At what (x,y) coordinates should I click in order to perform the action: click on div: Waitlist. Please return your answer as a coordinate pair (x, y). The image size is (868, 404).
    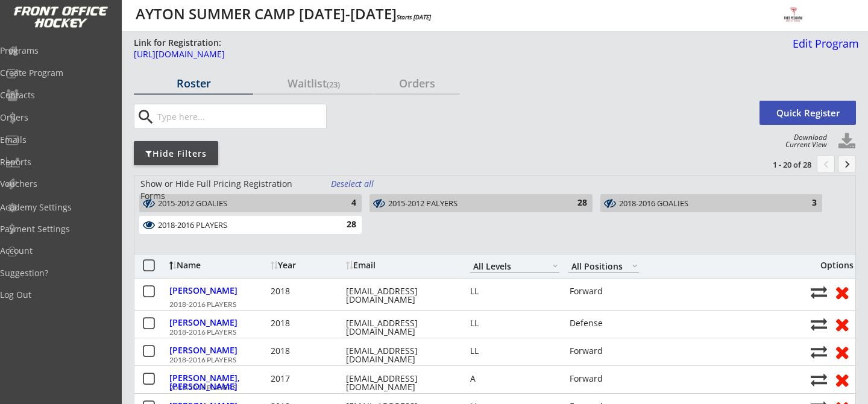
    Looking at the image, I should click on (313, 83).